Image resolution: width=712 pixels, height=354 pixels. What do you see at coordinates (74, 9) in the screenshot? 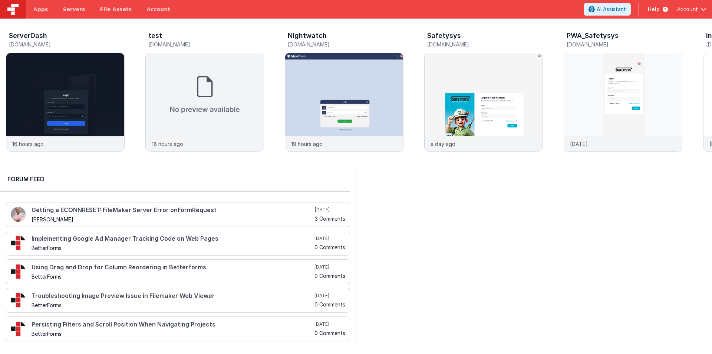
I see `span: Servers` at bounding box center [74, 9].